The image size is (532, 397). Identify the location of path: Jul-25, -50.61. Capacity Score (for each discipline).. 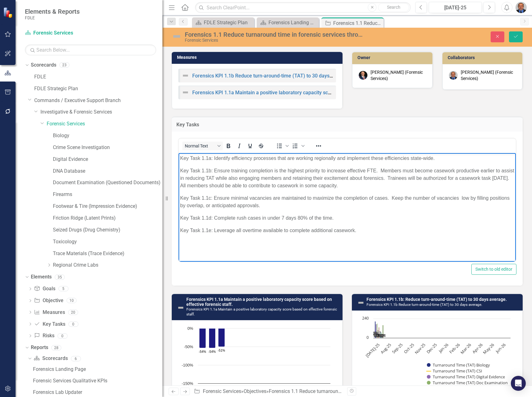
(222, 337).